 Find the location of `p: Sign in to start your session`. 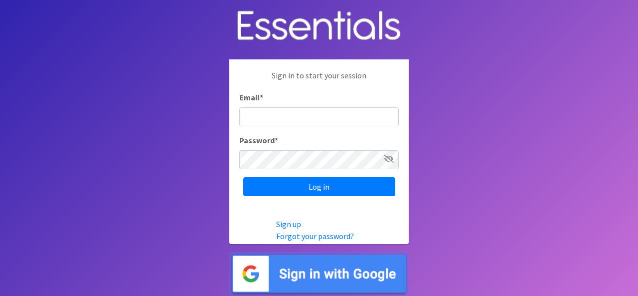

p: Sign in to start your session is located at coordinates (319, 80).